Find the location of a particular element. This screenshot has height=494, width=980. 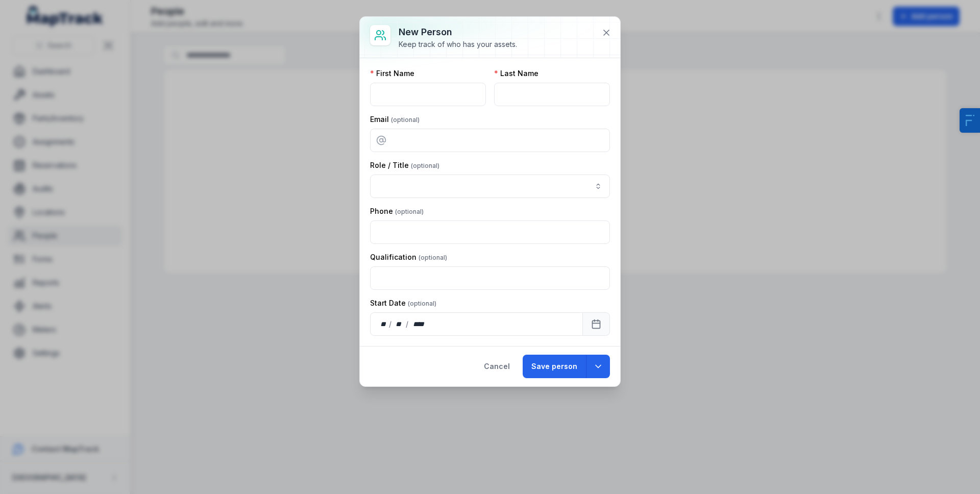

label: Last Name is located at coordinates (516, 74).